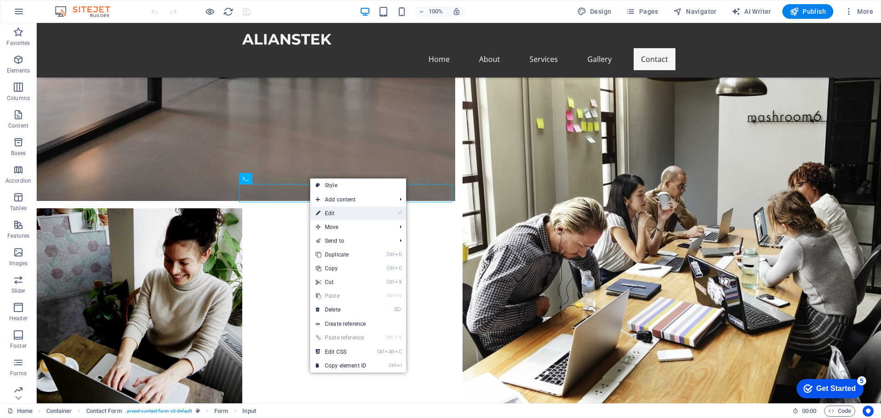  Describe the element at coordinates (210, 11) in the screenshot. I see `button: Click here to leave preview mode and continue editing` at that location.